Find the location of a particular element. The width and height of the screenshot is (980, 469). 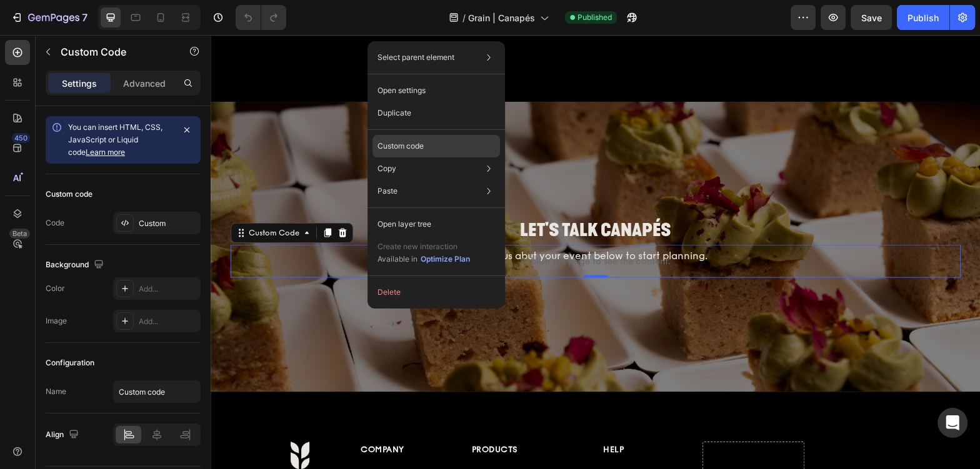

span: Grain | Canapés is located at coordinates (502, 17).